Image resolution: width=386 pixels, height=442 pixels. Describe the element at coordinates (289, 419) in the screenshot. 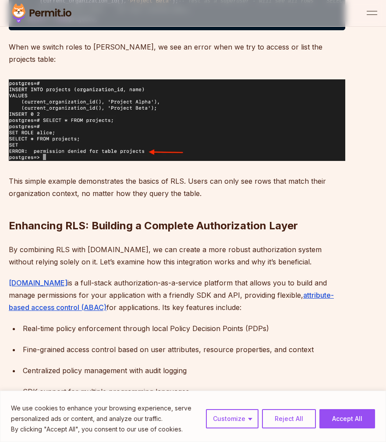

I see `button: Reject All` at that location.